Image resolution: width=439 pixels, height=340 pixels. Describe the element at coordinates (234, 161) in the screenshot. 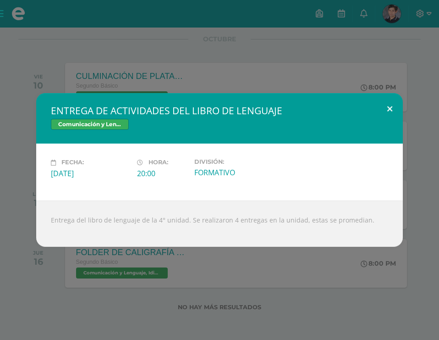

I see `label: División:` at that location.